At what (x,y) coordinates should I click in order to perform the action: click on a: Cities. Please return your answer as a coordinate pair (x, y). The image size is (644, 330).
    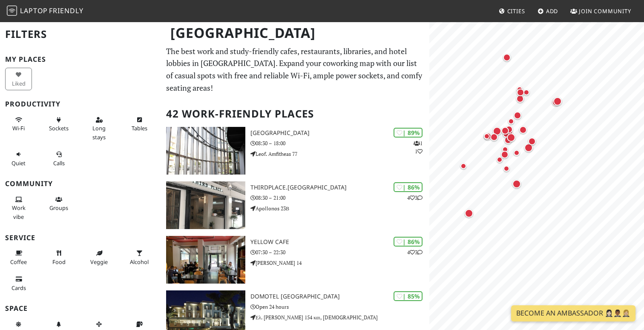
    Looking at the image, I should click on (512, 11).